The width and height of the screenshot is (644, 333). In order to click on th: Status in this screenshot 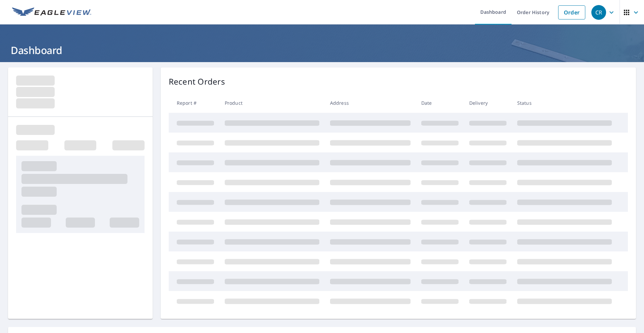, I will do `click(564, 103)`.